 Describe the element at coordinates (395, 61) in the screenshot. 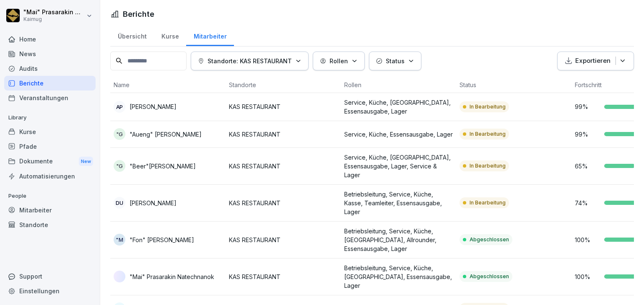

I see `button: Status` at that location.